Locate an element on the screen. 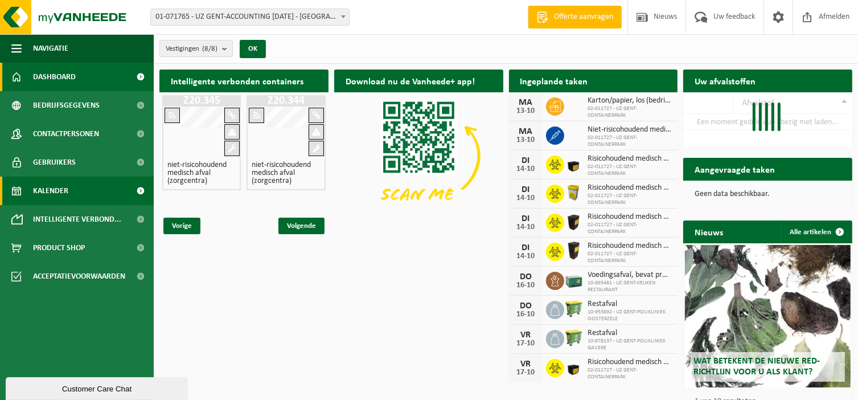 Image resolution: width=858 pixels, height=400 pixels. a: Offerte aanvragen is located at coordinates (575, 17).